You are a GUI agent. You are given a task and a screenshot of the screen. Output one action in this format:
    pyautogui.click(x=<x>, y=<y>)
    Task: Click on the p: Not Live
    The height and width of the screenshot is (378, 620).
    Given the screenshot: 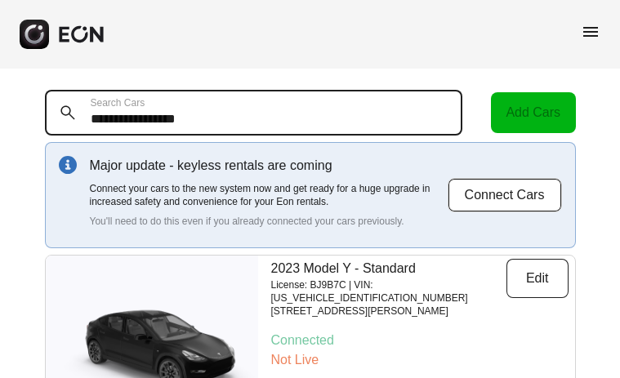 What is the action you would take?
    pyautogui.click(x=420, y=360)
    